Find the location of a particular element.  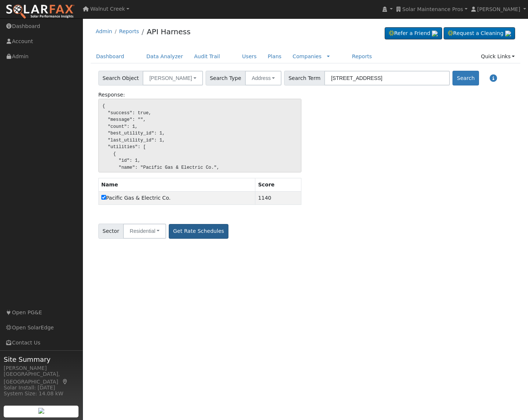

button: Get Rate Schedules is located at coordinates (198, 231).